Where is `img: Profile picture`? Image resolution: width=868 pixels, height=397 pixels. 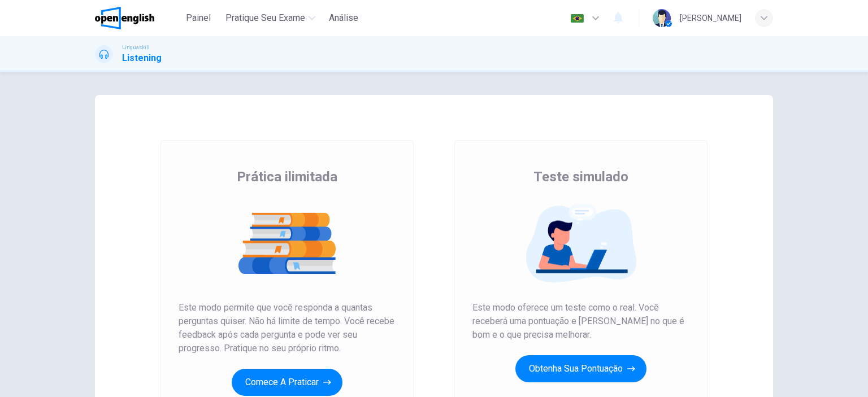 img: Profile picture is located at coordinates (662, 18).